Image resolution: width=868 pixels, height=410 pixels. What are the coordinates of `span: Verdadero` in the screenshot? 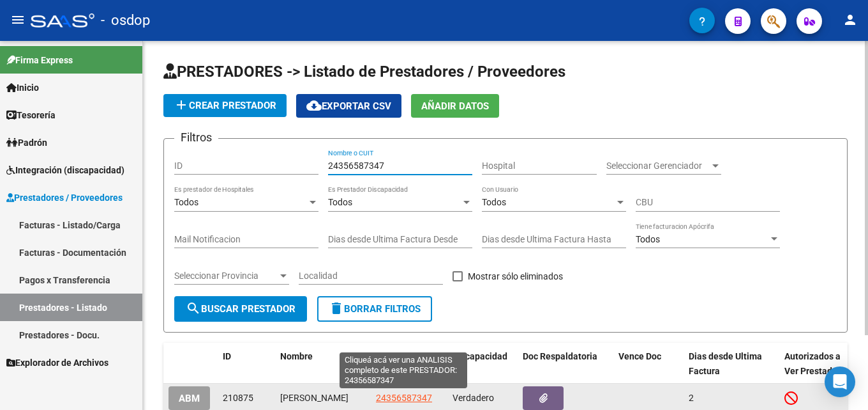 It's located at (473, 397).